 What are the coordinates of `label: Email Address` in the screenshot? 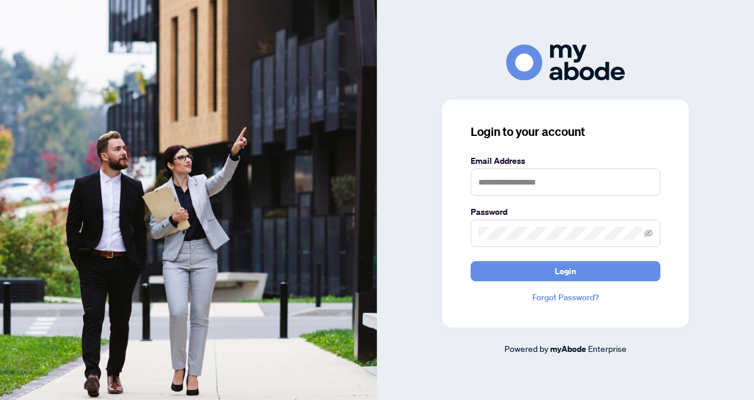 It's located at (566, 161).